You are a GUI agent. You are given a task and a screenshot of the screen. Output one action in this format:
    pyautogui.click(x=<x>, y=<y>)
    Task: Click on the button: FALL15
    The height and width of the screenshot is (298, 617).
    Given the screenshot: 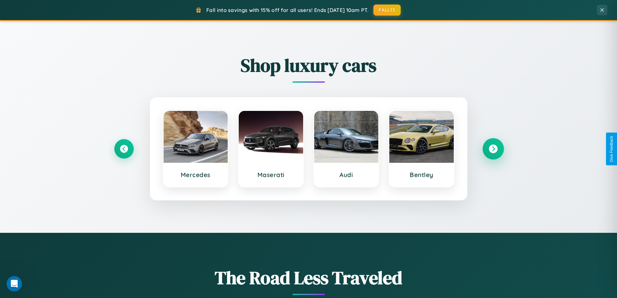 What is the action you would take?
    pyautogui.click(x=387, y=10)
    